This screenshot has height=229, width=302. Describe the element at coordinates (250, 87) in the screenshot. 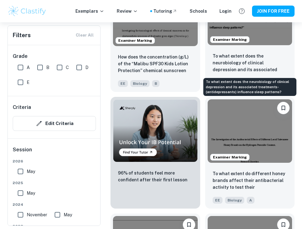

I see `div: To what extent does the neurobiology of clinical depression and its associated treatments- (antid...` at that location.